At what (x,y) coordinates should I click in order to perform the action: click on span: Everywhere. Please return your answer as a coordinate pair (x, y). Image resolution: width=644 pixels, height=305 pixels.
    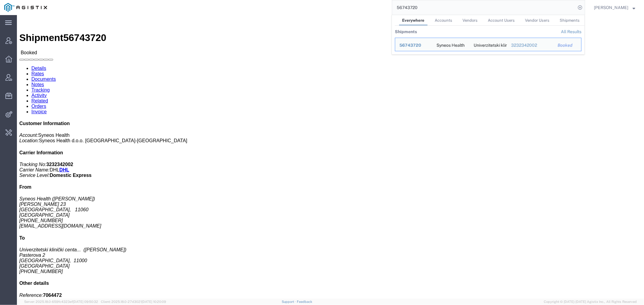
    Looking at the image, I should click on (413, 20).